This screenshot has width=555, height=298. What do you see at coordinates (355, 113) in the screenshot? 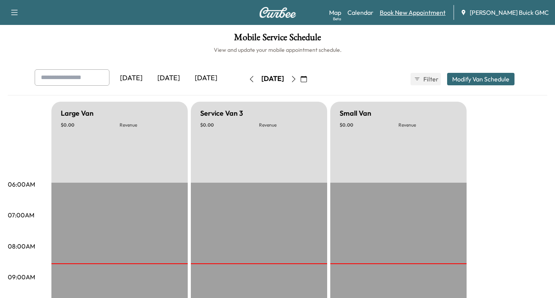
I see `h5: Small Van` at bounding box center [355, 113].